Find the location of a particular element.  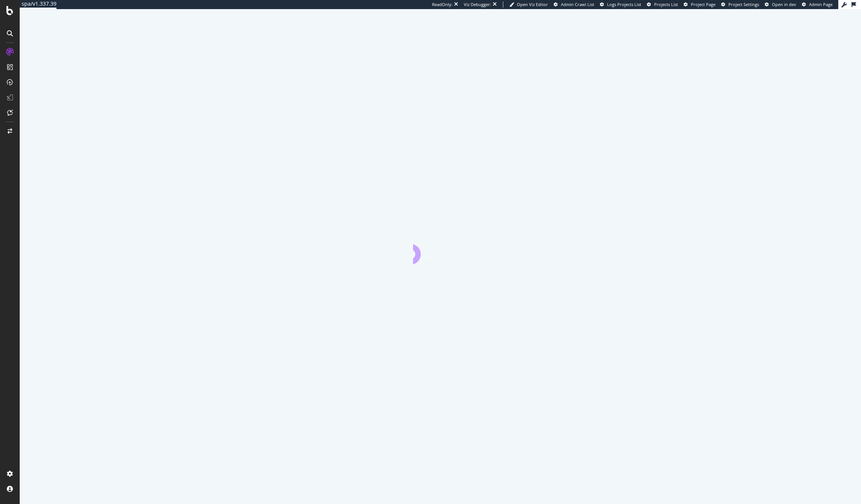

span: Open Viz Editor is located at coordinates (532, 4).